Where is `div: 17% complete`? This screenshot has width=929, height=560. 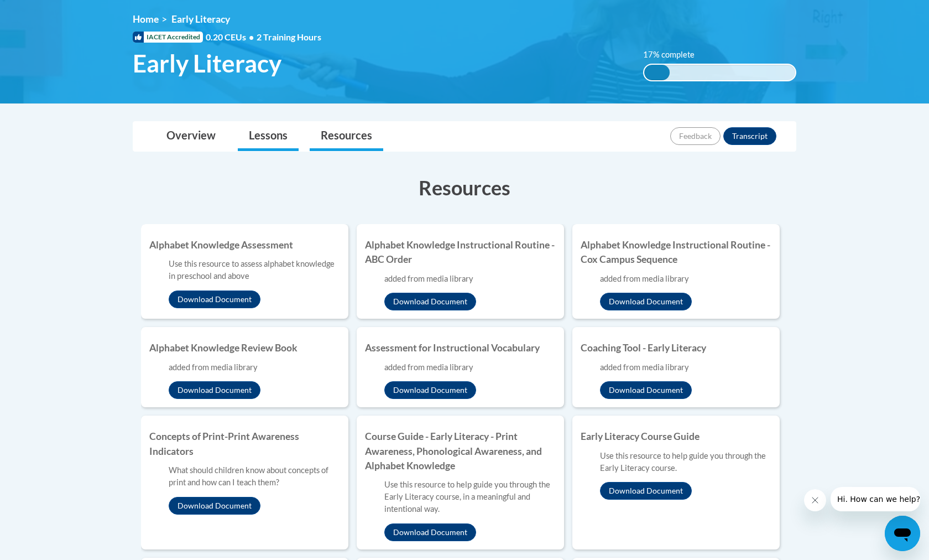
div: 17% complete is located at coordinates (657, 72).